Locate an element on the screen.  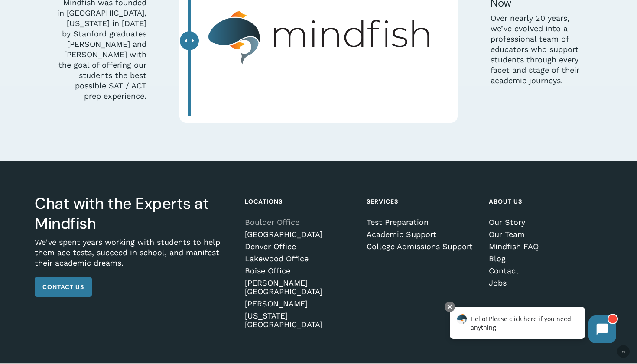
p: We’ve spent years working with students to help them ace tests, succeed in school, and manifest t... is located at coordinates (134, 257).